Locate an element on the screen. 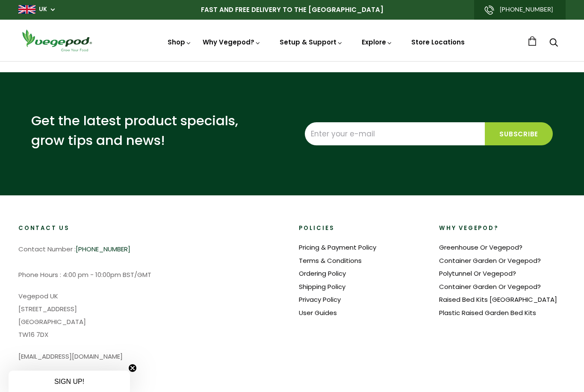 This screenshot has height=392, width=584. button: Close teaser is located at coordinates (133, 368).